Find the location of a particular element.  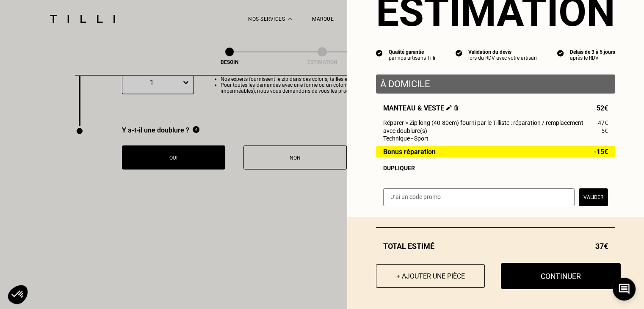

img: Éditer is located at coordinates (449, 107).